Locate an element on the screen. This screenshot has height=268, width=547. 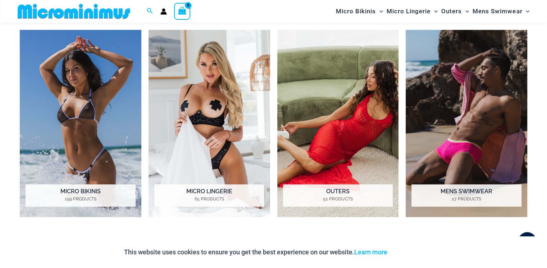
p: This website uses cookies to ensure you get the best experience on our website. is located at coordinates (256, 252).